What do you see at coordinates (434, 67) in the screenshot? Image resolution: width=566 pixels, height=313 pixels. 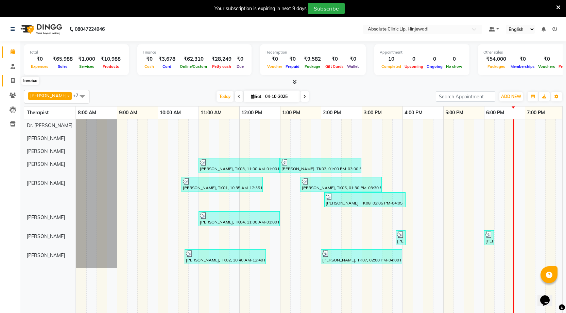 I see `span: Ongoing` at bounding box center [434, 67].